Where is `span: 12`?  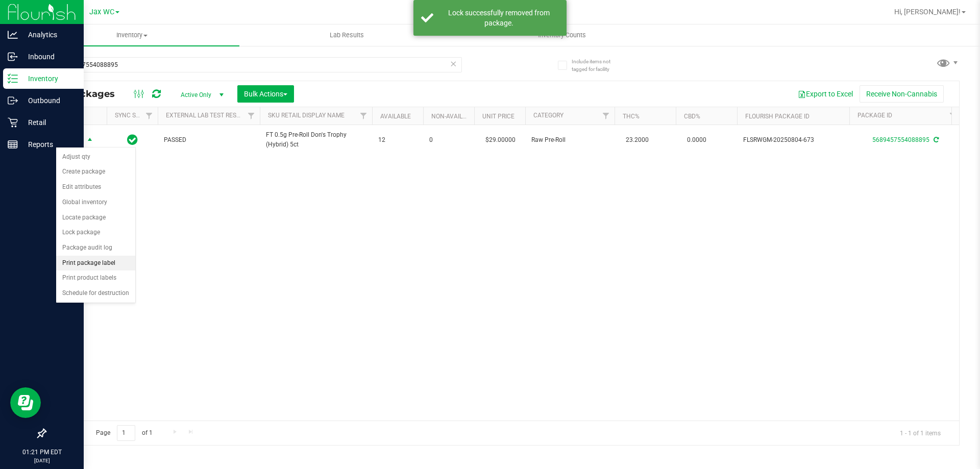 span: 12 is located at coordinates (397, 139).